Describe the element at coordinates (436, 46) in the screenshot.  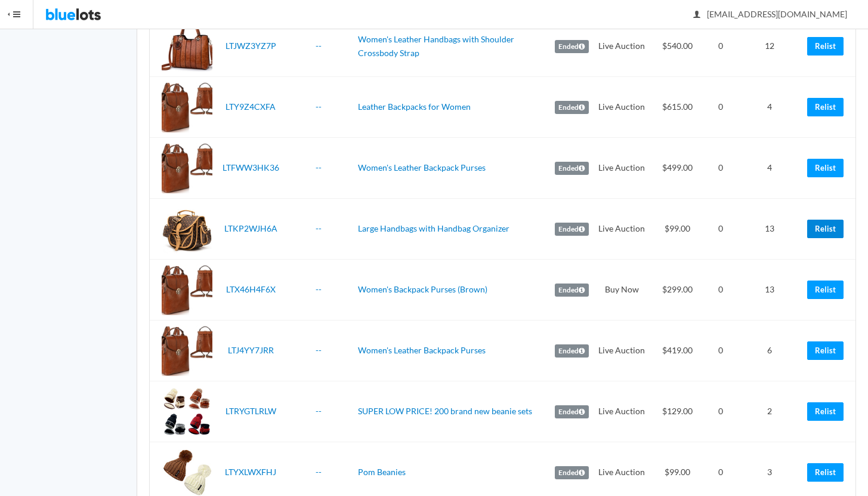
I see `a: Women's Leather Handbags with Shoulder Crossbody Strap` at that location.